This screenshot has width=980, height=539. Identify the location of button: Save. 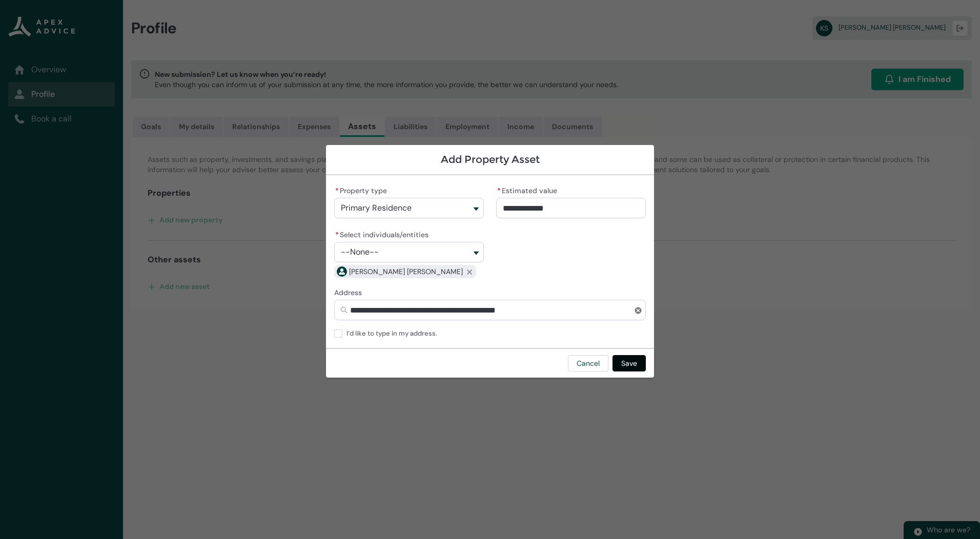
(628, 363).